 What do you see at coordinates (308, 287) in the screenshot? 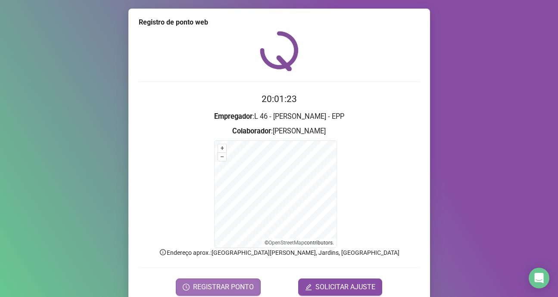
I see `span: edit` at bounding box center [308, 287].